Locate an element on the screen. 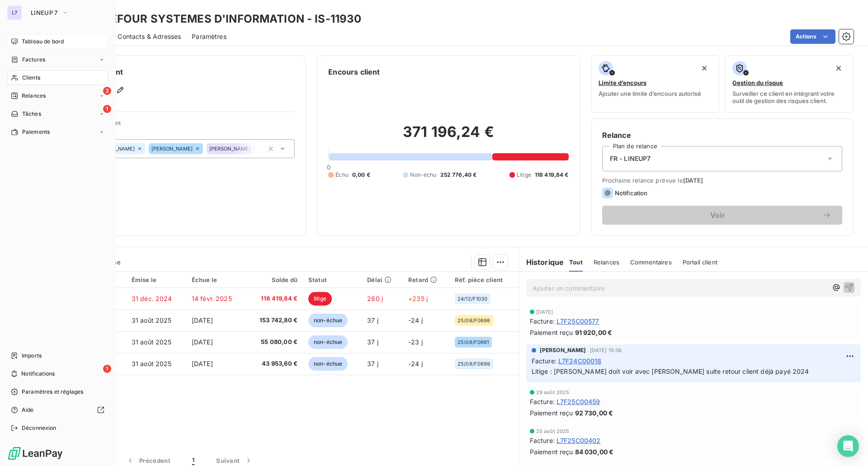 The height and width of the screenshot is (466, 868). div: Solde dû is located at coordinates (275, 280).